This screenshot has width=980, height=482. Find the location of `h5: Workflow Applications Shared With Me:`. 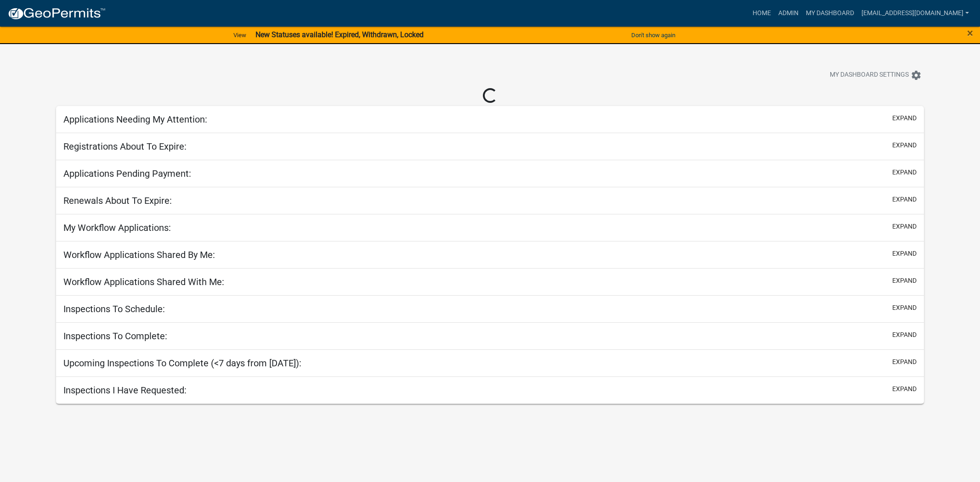

h5: Workflow Applications Shared With Me: is located at coordinates (144, 282).